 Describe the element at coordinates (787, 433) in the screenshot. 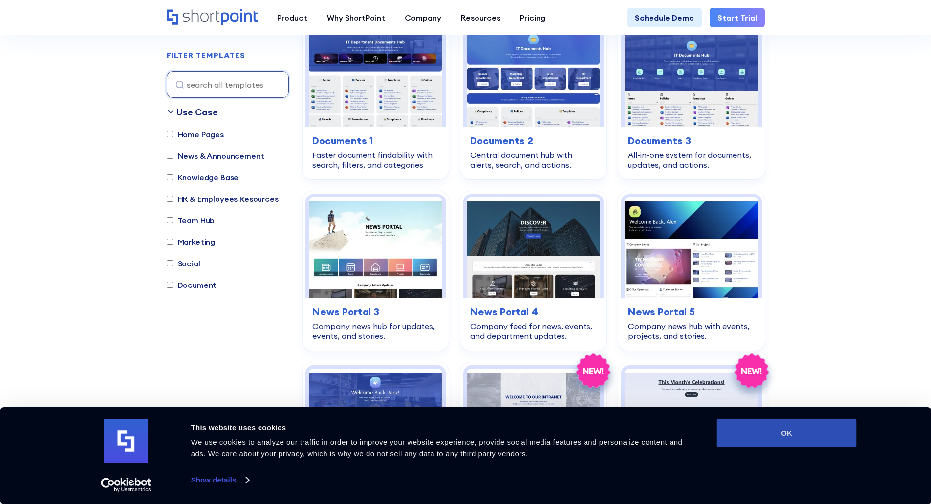

I see `button: OK` at that location.